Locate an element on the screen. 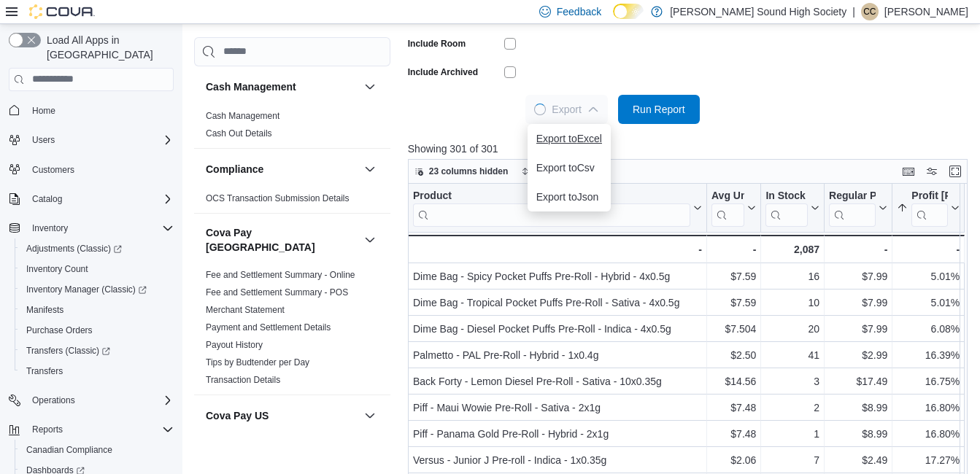  div: Regular Price is located at coordinates (852, 196).